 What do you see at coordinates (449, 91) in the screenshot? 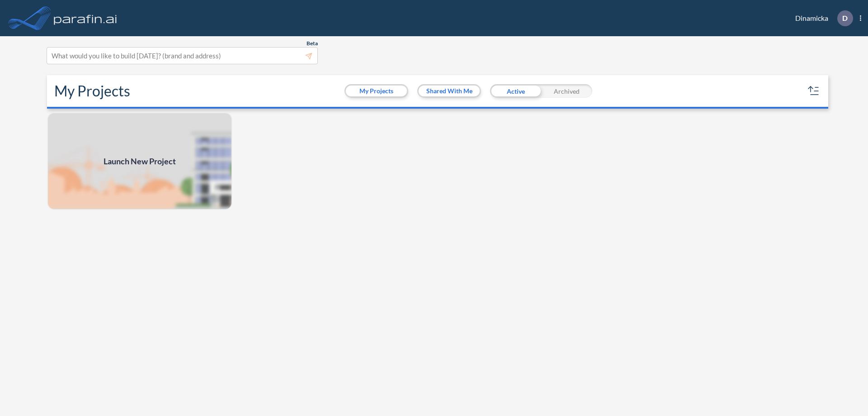
I see `button: Shared With Me` at bounding box center [449, 91].